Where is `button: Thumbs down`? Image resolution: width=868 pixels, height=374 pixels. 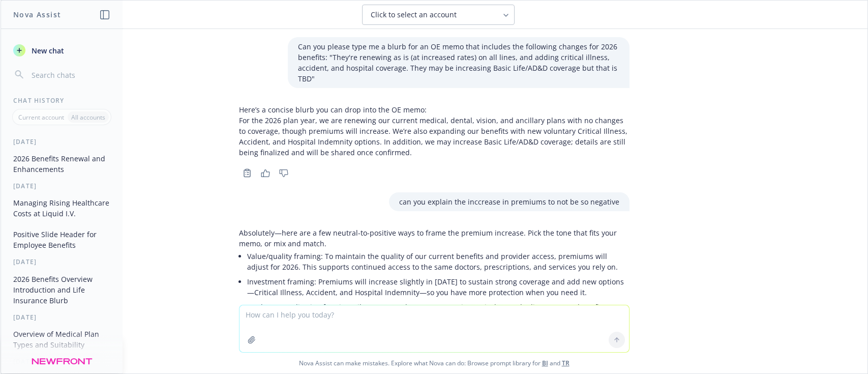 button: Thumbs down is located at coordinates (284, 173).